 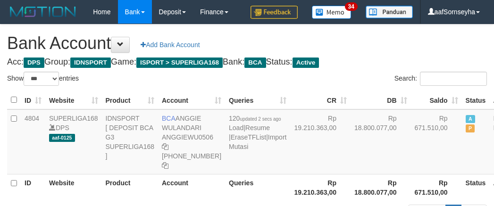 I want to click on th: Rp 18.800.077,00, so click(x=381, y=187).